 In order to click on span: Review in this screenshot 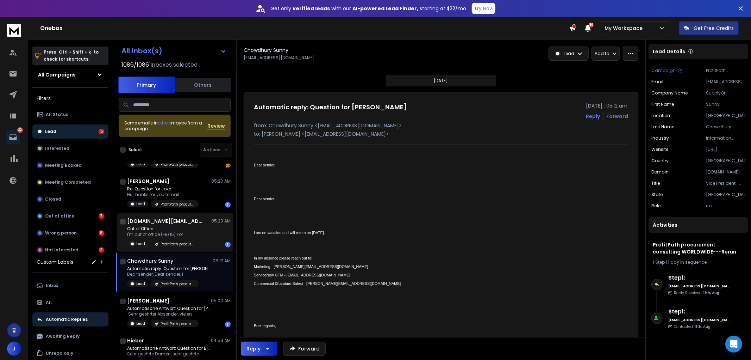, I will do `click(216, 126)`.